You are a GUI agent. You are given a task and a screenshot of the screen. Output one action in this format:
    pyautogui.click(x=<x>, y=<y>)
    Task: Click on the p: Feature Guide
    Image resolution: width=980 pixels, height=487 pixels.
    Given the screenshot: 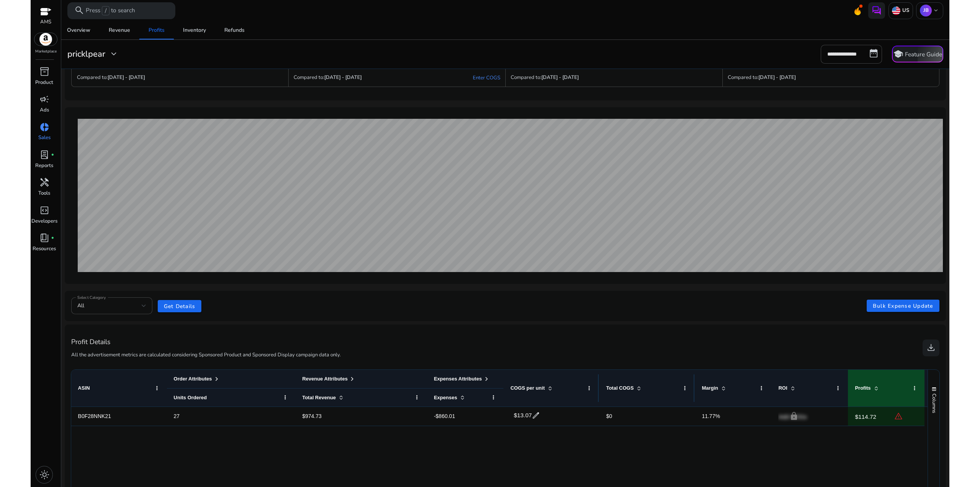 What is the action you would take?
    pyautogui.click(x=923, y=54)
    